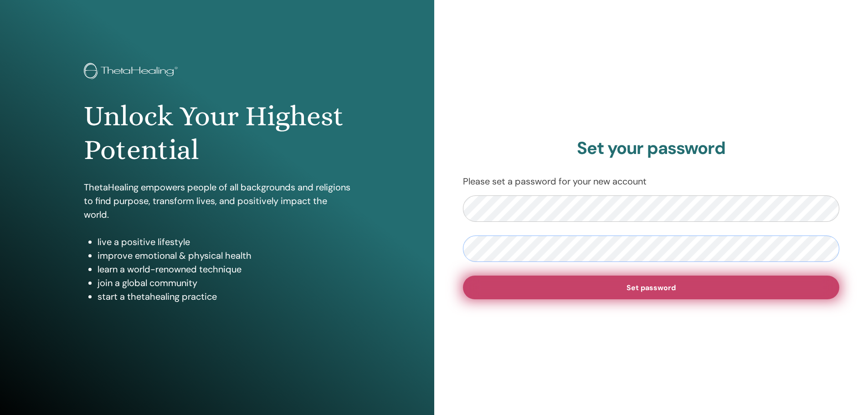 The height and width of the screenshot is (415, 868). Describe the element at coordinates (224, 269) in the screenshot. I see `li: learn a world-renowned technique` at that location.